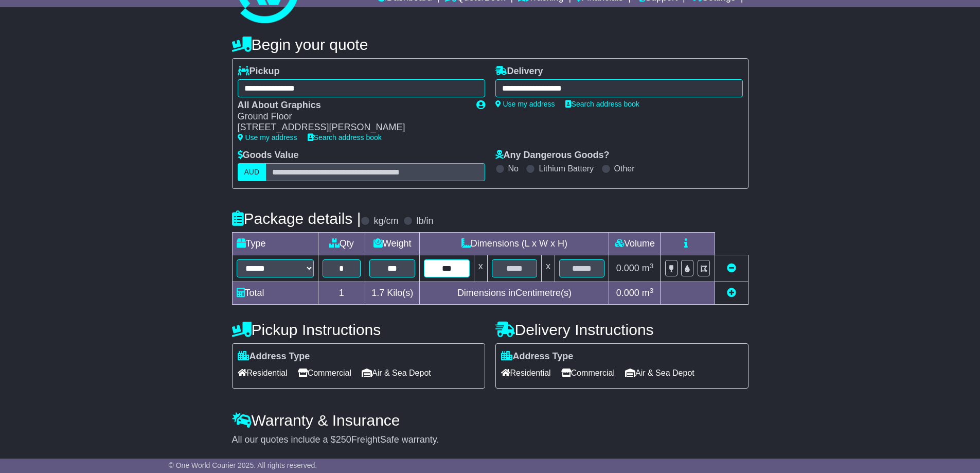 This screenshot has width=980, height=473. I want to click on td: Total, so click(275, 293).